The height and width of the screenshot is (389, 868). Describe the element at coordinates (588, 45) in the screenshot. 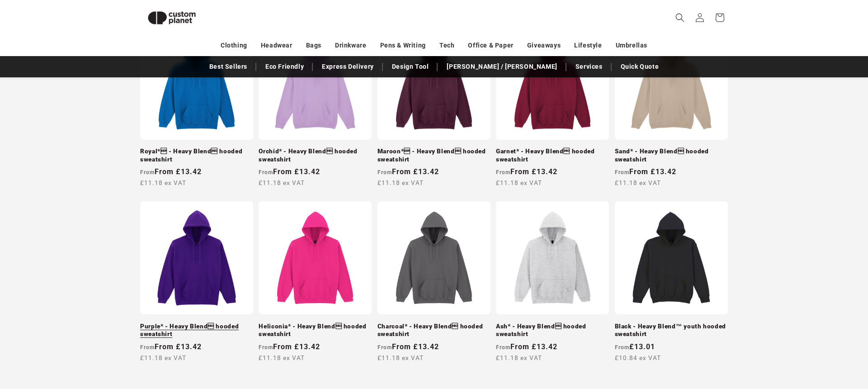

I see `a: Lifestyle` at that location.